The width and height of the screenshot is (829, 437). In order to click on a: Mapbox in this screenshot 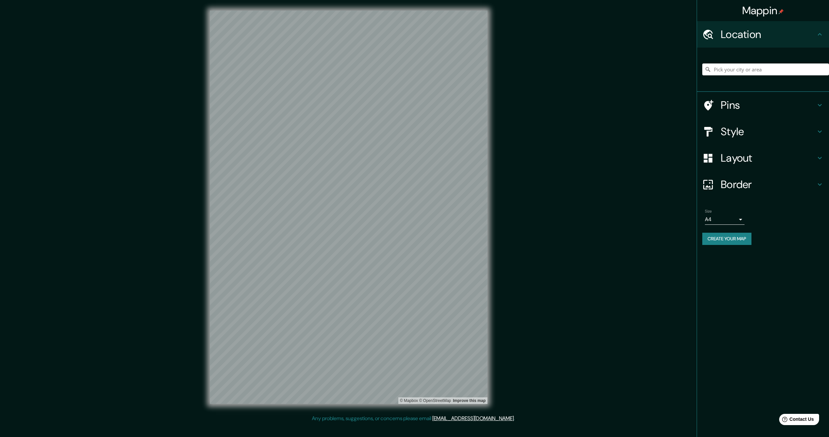, I will do `click(409, 400)`.